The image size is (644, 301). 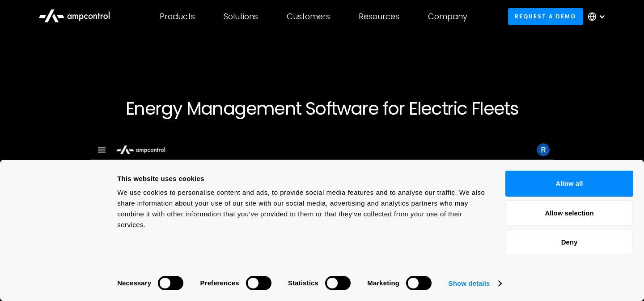 What do you see at coordinates (475, 283) in the screenshot?
I see `a: Show details` at bounding box center [475, 283].